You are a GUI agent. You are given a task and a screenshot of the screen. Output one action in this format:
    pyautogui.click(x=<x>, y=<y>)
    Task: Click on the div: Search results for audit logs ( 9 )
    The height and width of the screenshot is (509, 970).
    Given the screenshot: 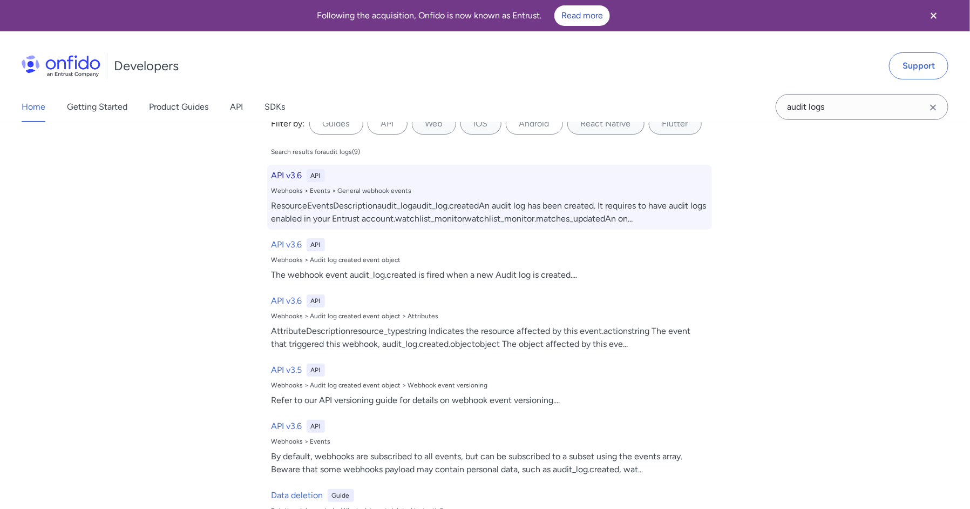 What is the action you would take?
    pyautogui.click(x=316, y=152)
    